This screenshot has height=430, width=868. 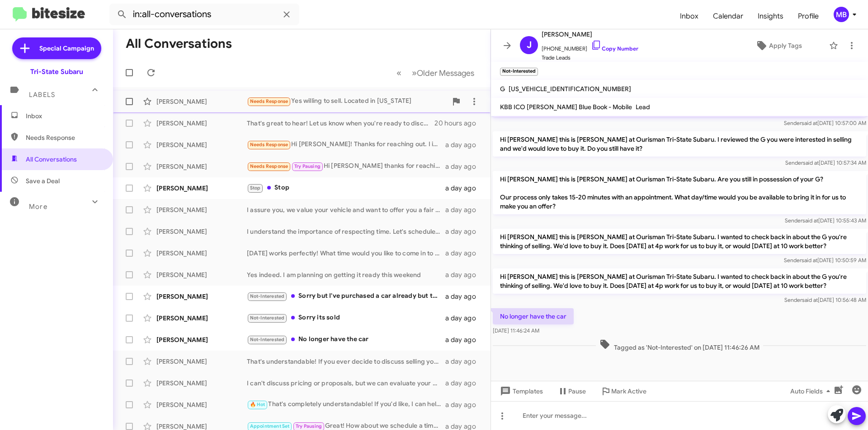 I want to click on div: Stop, so click(x=346, y=188).